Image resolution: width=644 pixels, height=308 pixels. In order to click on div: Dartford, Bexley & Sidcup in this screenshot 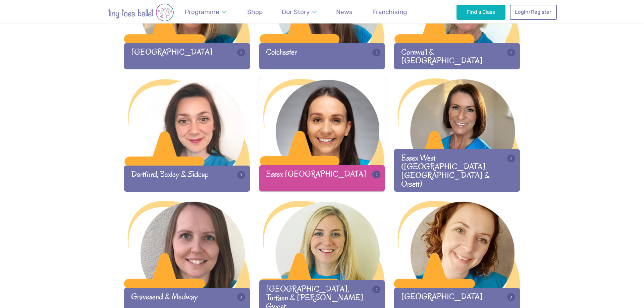, I will do `click(187, 178)`.